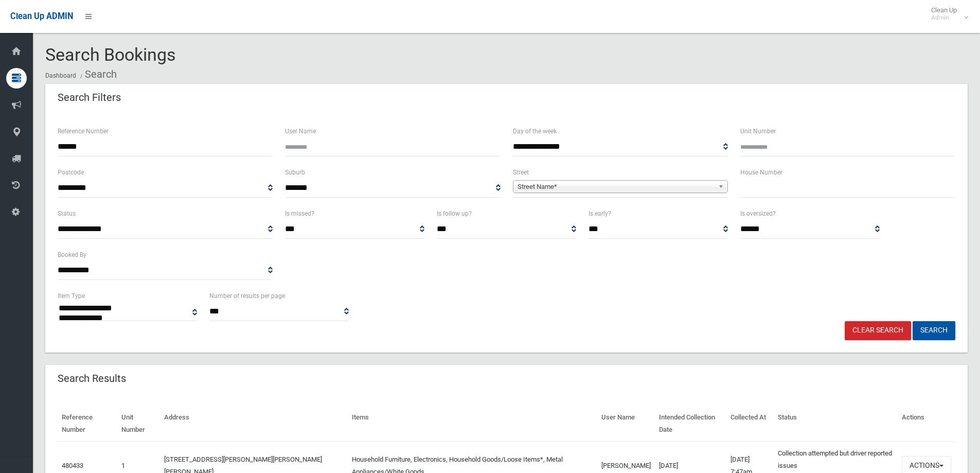  I want to click on small: Admin, so click(944, 17).